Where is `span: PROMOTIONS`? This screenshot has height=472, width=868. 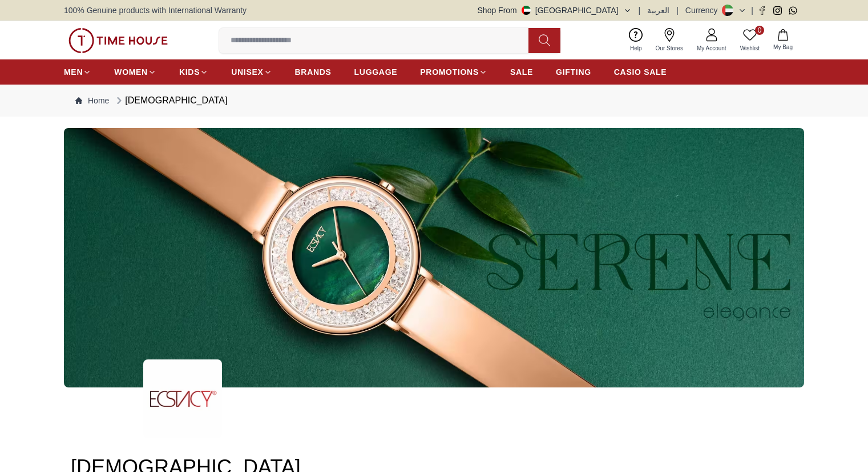
span: PROMOTIONS is located at coordinates (450, 72).